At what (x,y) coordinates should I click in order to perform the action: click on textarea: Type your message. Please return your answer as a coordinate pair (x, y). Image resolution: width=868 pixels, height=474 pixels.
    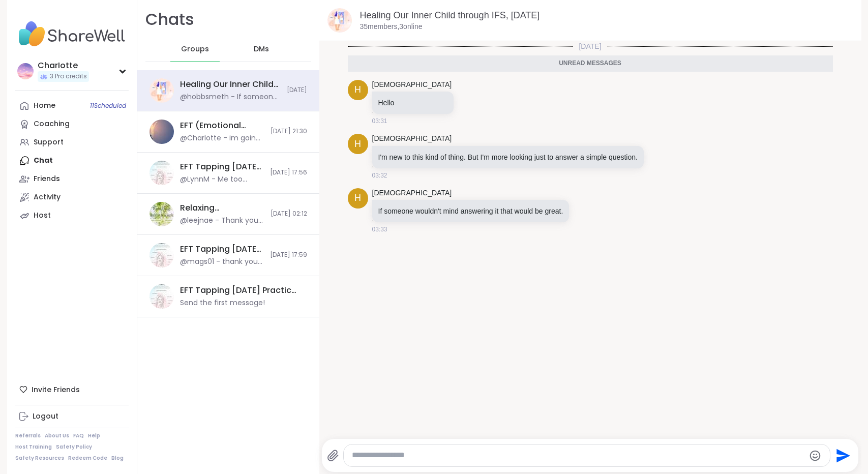
    Looking at the image, I should click on (578, 455).